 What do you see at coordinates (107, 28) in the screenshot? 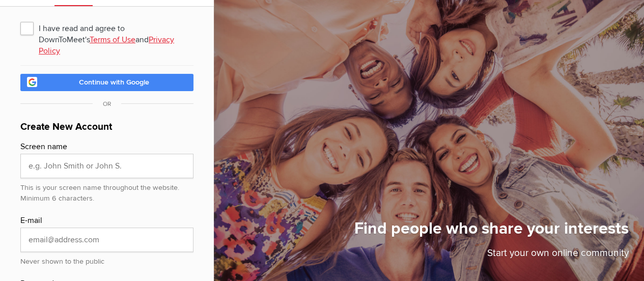
I see `span: I have read and agree to DownToMeet's and` at bounding box center [107, 28].